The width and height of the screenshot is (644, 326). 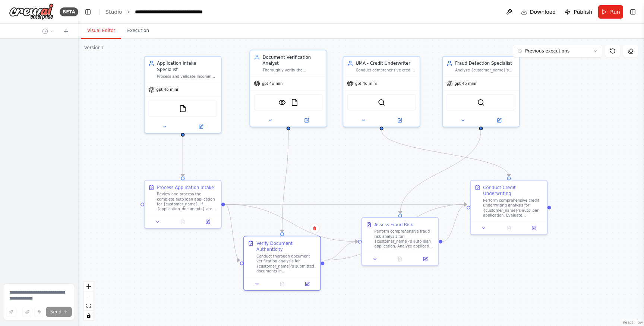 I want to click on g: Edge from 34f0de33-3829-4599-a6b6-9f8f63593ee2 to 2fb46926-bb11-4dc7-a3a7-4b524a125958, so click(x=341, y=251).